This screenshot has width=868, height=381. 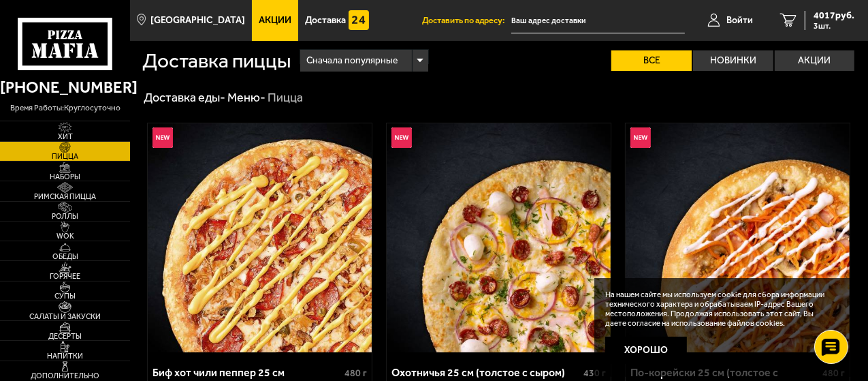 What do you see at coordinates (498, 237) in the screenshot?
I see `a: НовинкаОхотничья 25 см (толстое с сыром)` at bounding box center [498, 237].